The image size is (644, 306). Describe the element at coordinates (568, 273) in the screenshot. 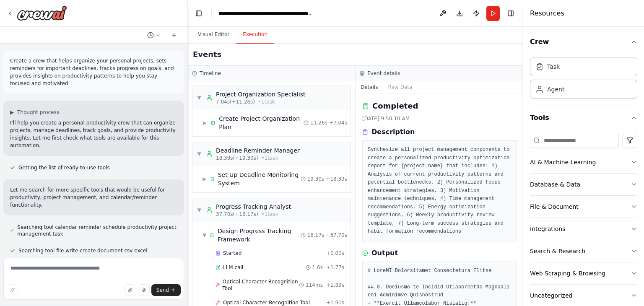

I see `div: Web Scraping & Browsing` at that location.